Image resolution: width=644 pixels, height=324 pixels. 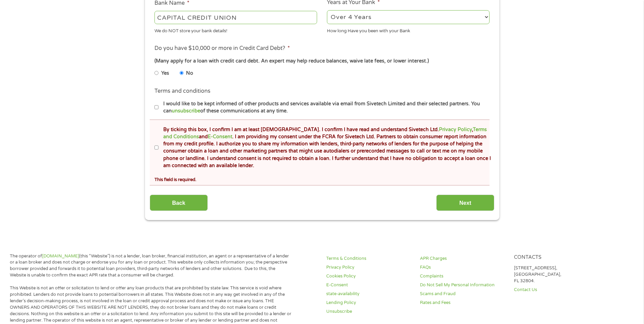 What do you see at coordinates (557, 290) in the screenshot?
I see `a: Contact Us` at bounding box center [557, 290].